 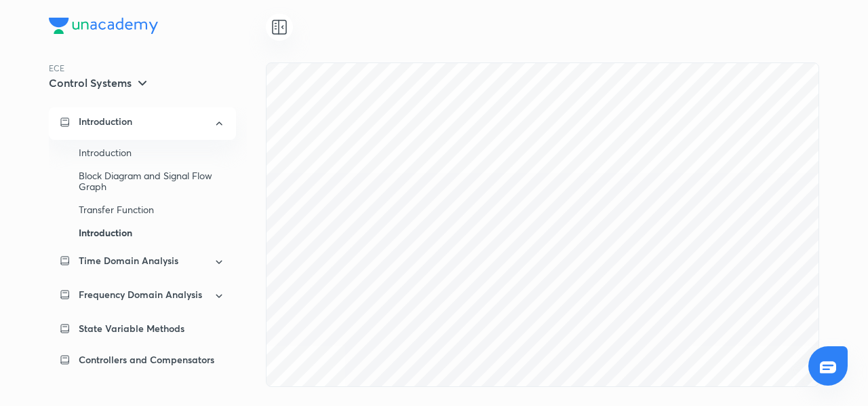 What do you see at coordinates (146, 359) in the screenshot?
I see `p: Controllers and Compensators` at bounding box center [146, 359].